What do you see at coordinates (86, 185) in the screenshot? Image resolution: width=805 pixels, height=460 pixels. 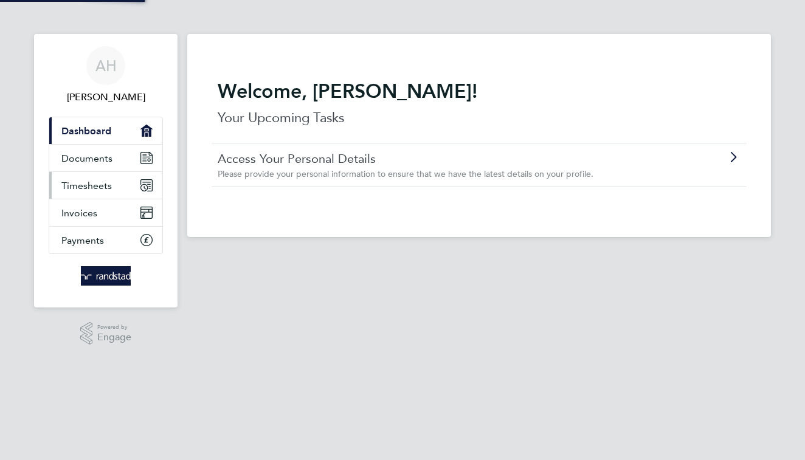 I see `span: Timesheets` at bounding box center [86, 185].